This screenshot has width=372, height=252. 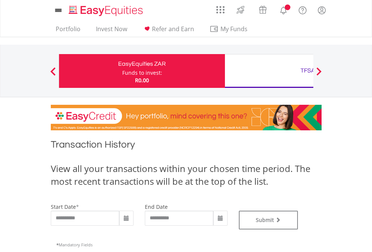 What do you see at coordinates (111, 31) in the screenshot?
I see `a: Invest Now` at bounding box center [111, 31].